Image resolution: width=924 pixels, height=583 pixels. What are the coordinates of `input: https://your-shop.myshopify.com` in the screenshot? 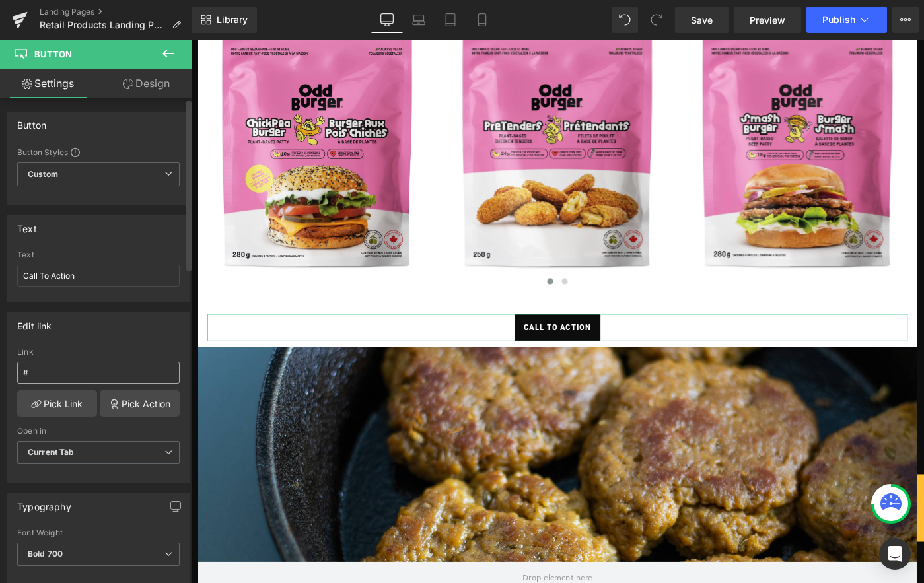 It's located at (98, 373).